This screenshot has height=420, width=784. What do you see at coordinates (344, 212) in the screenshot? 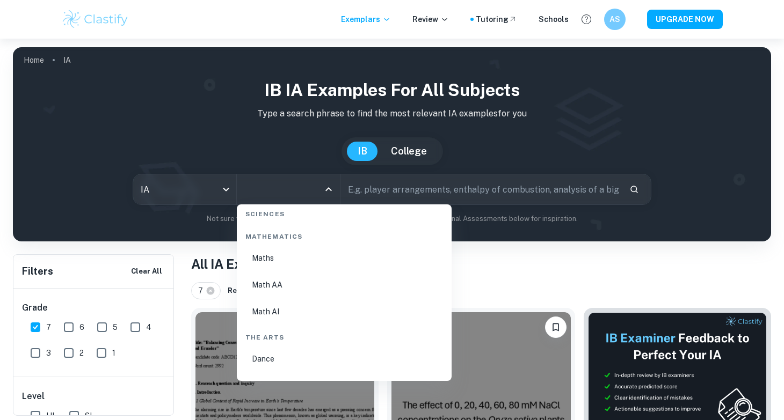
I see `div: Sciences` at bounding box center [344, 212].